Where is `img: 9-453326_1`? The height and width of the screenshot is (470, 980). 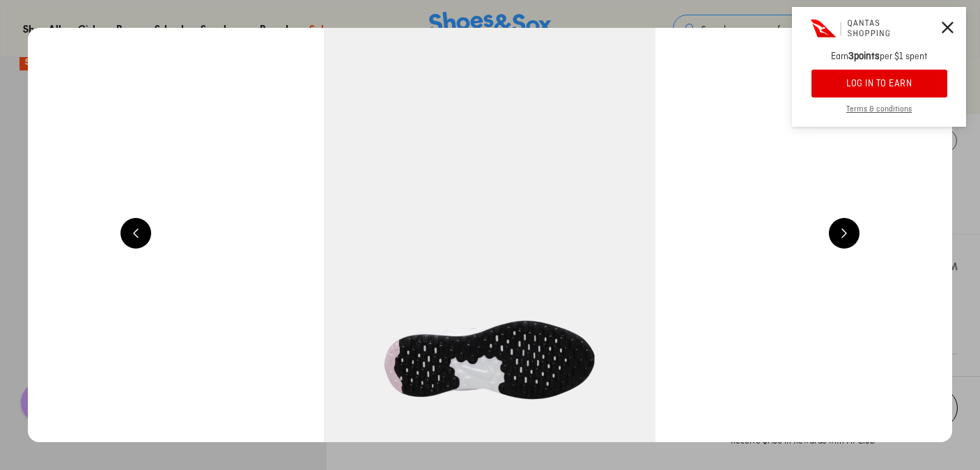 img: 9-453326_1 is located at coordinates (489, 234).